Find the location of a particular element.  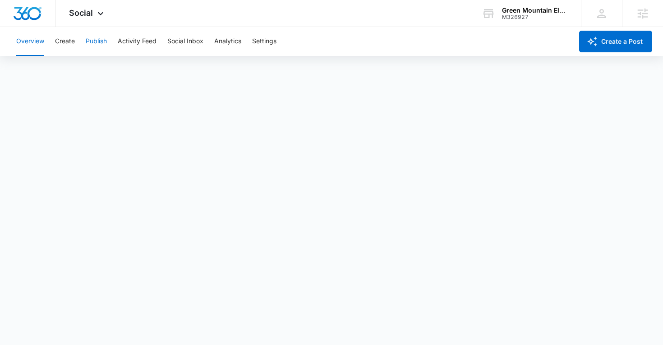

div: account name is located at coordinates (535, 10).